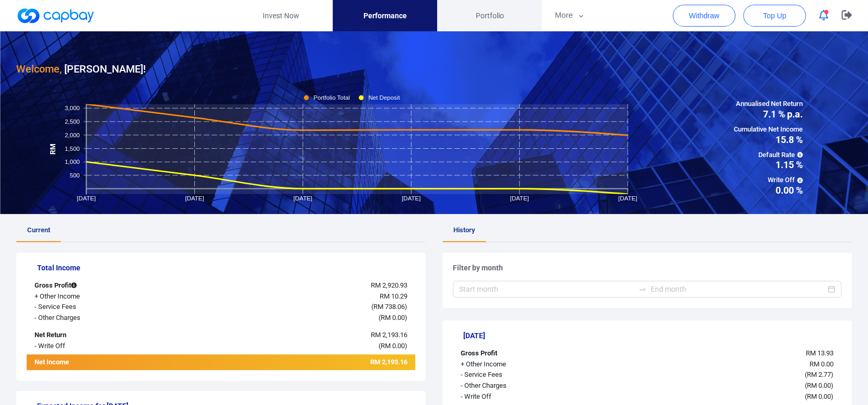  Describe the element at coordinates (774, 16) in the screenshot. I see `span: Top Up` at that location.